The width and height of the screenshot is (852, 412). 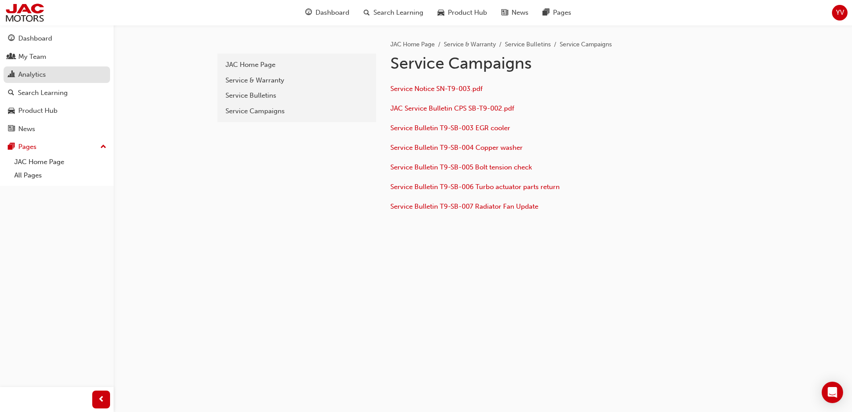 What do you see at coordinates (514, 12) in the screenshot?
I see `a: news-iconNews` at bounding box center [514, 12].